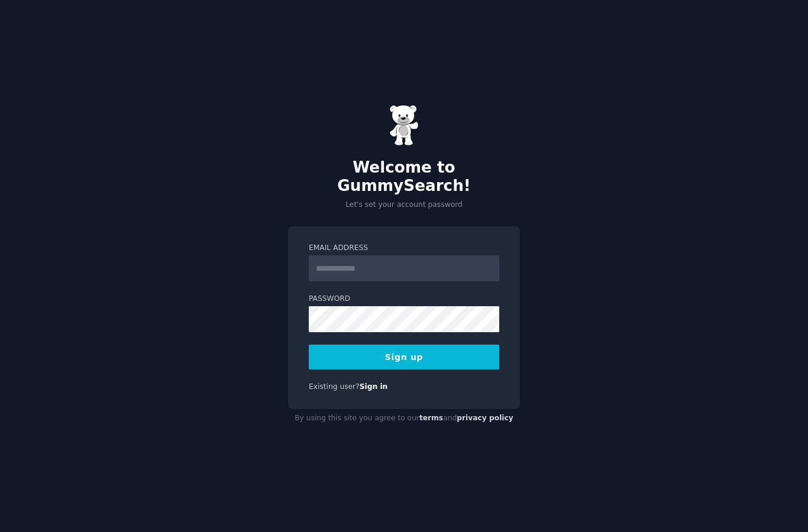 Image resolution: width=808 pixels, height=532 pixels. I want to click on label: Password, so click(404, 299).